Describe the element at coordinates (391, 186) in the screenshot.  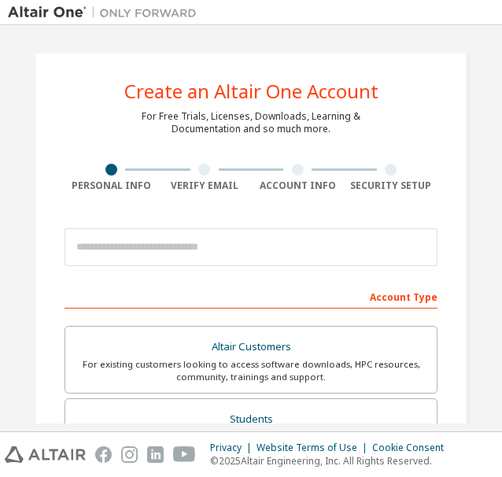
I see `div: Security Setup` at that location.